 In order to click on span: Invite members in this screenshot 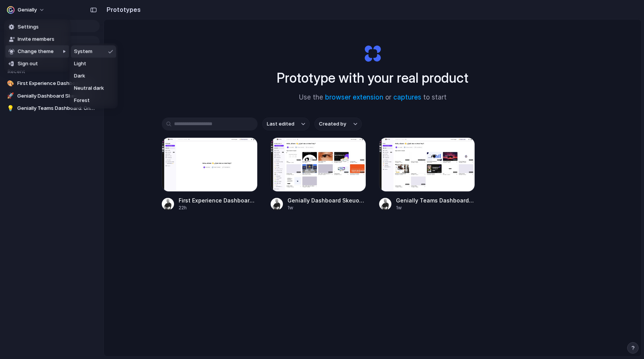, I will do `click(36, 40)`.